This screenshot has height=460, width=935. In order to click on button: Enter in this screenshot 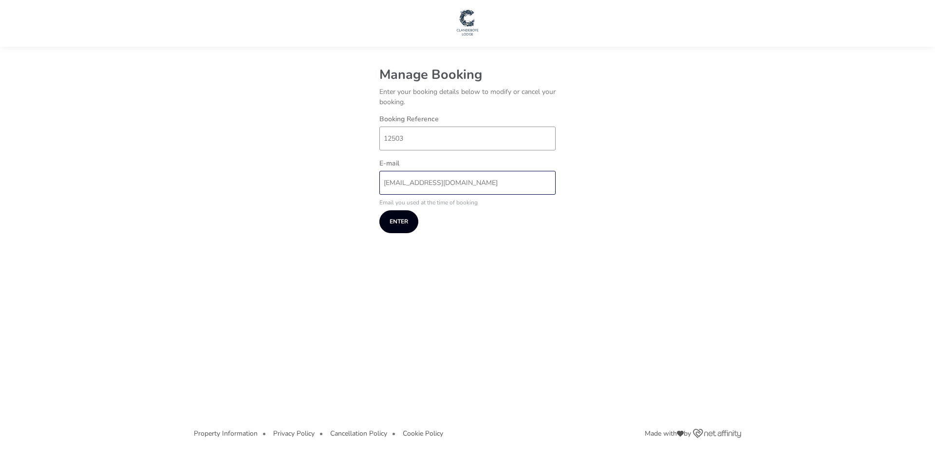, I will do `click(399, 222)`.